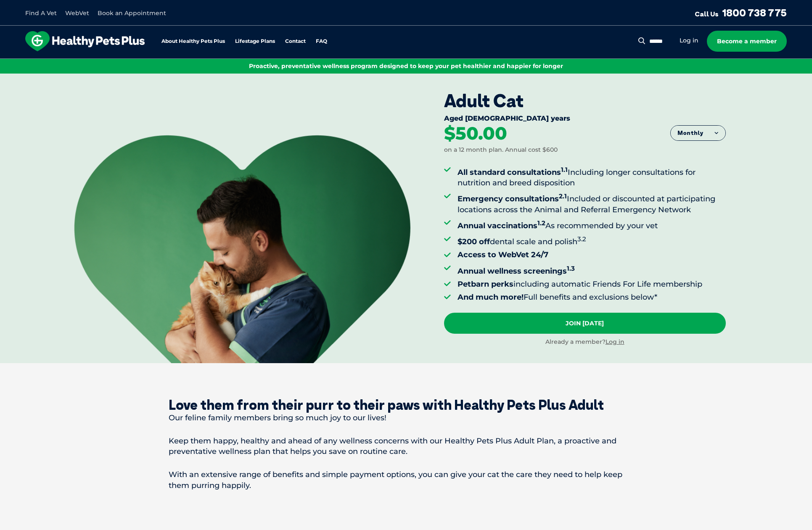 The width and height of the screenshot is (812, 530). Describe the element at coordinates (85, 41) in the screenshot. I see `img: hpp-logo` at that location.